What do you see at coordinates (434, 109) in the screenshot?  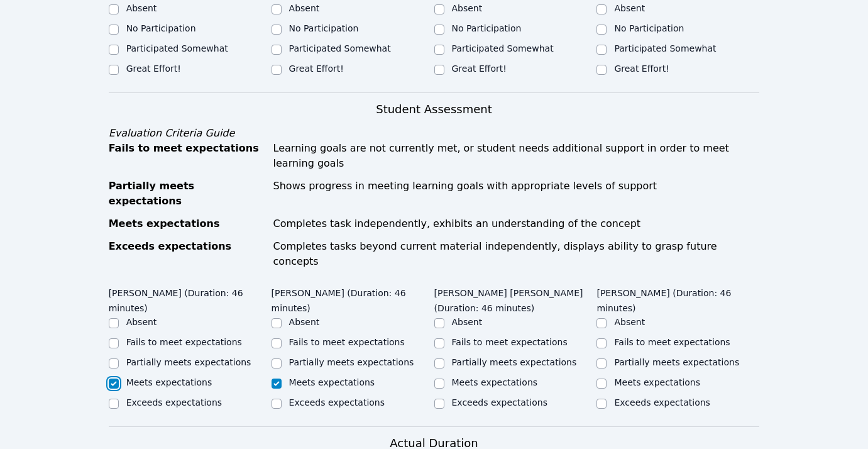 I see `h3: Student Assessment` at bounding box center [434, 109].